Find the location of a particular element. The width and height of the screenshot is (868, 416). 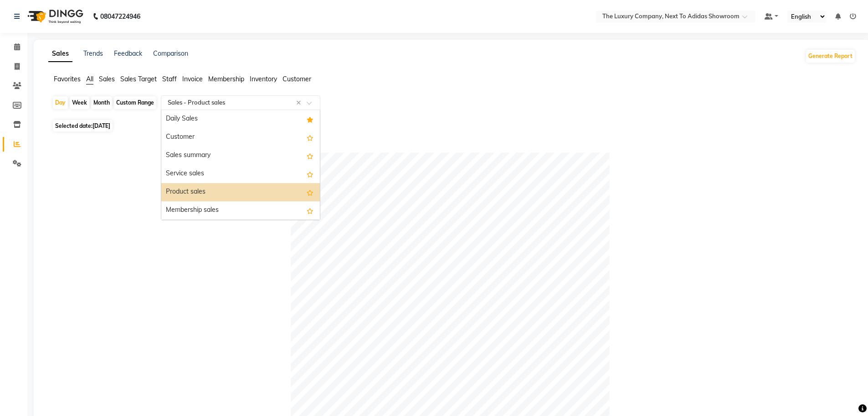

span: Sales Target is located at coordinates (139, 79).